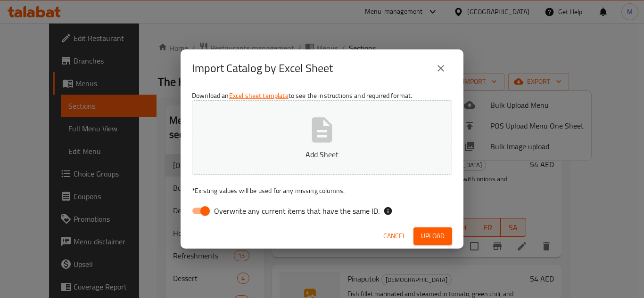 The image size is (644, 298). Describe the element at coordinates (433, 236) in the screenshot. I see `button: Upload` at that location.